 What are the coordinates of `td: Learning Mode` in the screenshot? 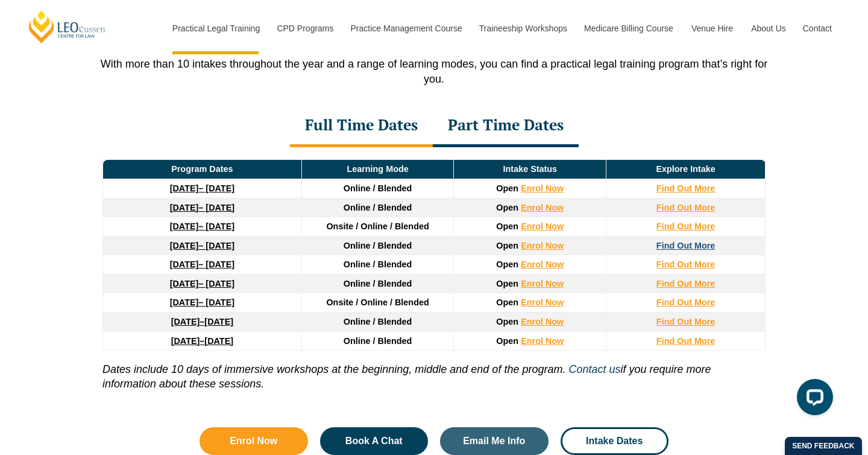 It's located at (377, 169).